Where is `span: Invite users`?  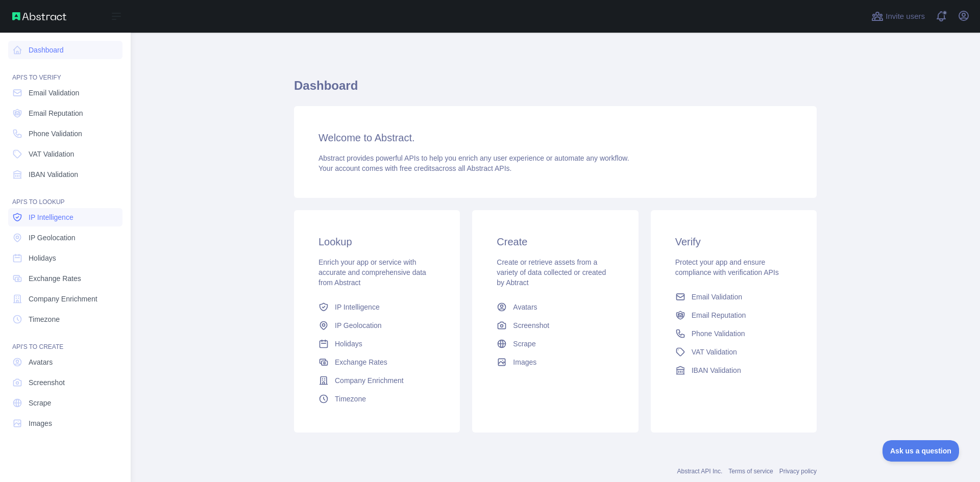
span: Invite users is located at coordinates (906, 17).